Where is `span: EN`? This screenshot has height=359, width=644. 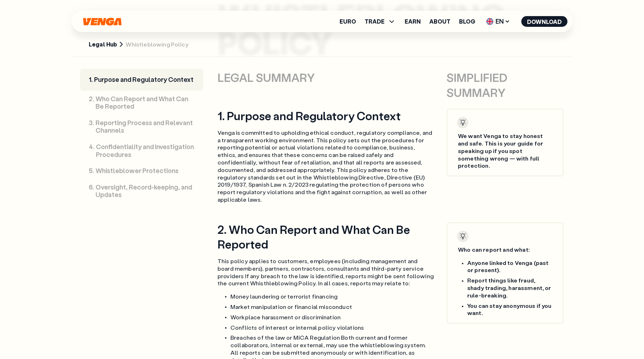
span: EN is located at coordinates (498, 21).